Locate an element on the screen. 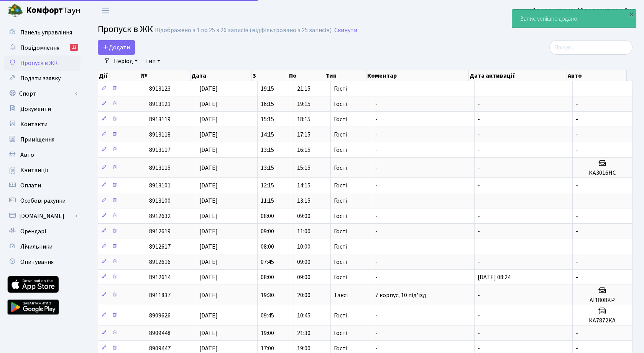  span: Додати is located at coordinates (116, 48).